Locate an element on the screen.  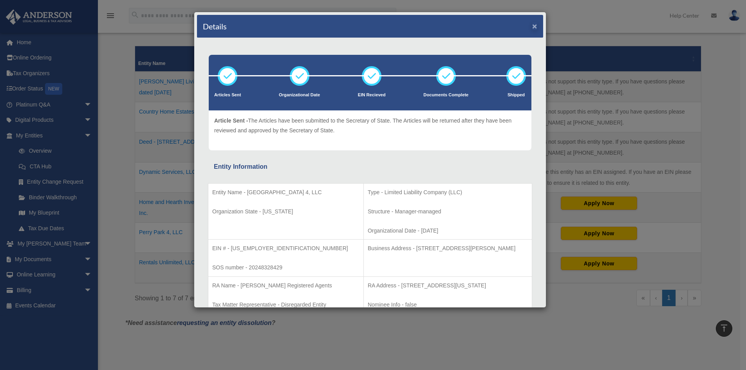
p: Organizational Date is located at coordinates (299, 95).